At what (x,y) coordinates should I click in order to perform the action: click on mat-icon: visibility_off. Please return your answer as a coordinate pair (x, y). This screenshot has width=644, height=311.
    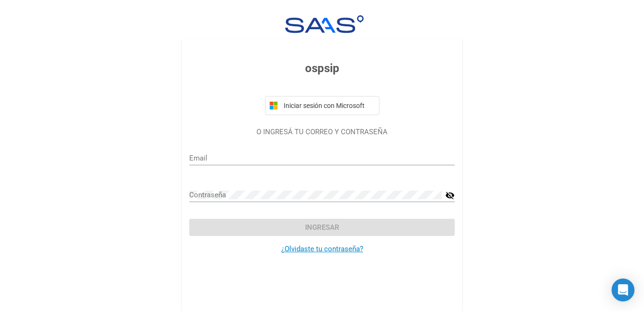
    Looking at the image, I should click on (450, 195).